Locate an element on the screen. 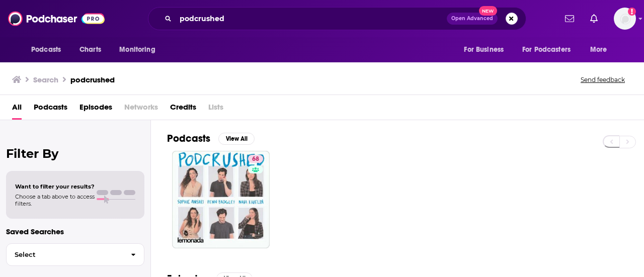 The height and width of the screenshot is (277, 644). a: Podchaser - Follow, Share and Rate Podcasts is located at coordinates (57, 19).